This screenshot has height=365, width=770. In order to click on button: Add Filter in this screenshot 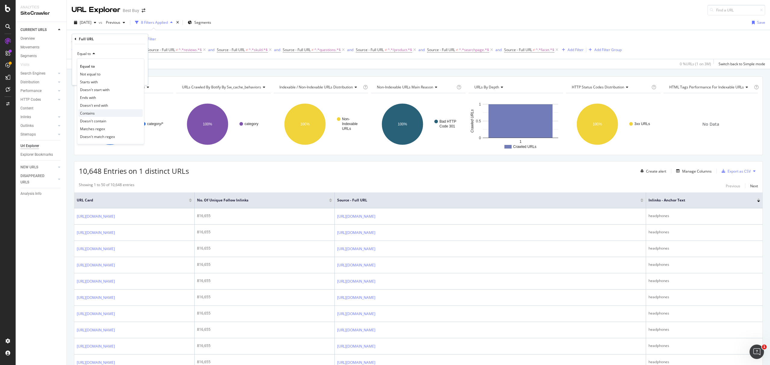, I will do `click(571, 50)`.